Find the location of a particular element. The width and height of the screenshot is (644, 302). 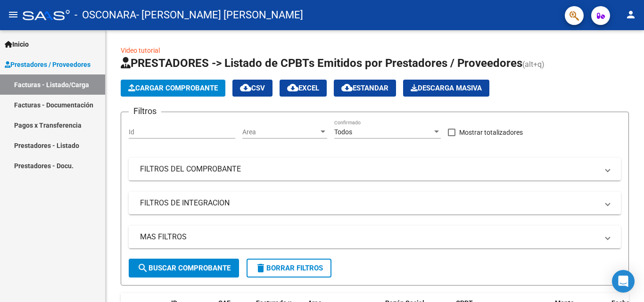

span: Inicio is located at coordinates (17, 44).